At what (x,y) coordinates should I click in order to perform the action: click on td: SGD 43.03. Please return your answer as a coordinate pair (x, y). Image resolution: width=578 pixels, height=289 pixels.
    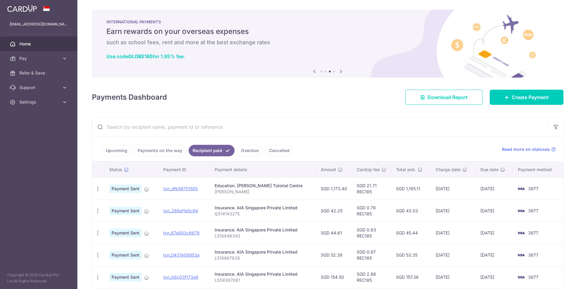
    Looking at the image, I should click on (411, 210).